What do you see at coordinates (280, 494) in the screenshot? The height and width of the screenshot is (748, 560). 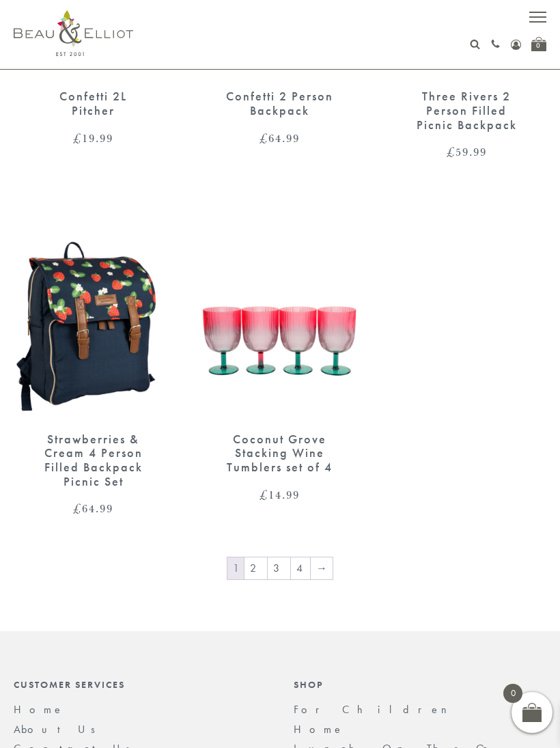 I see `bdi: 14.99` at bounding box center [280, 494].